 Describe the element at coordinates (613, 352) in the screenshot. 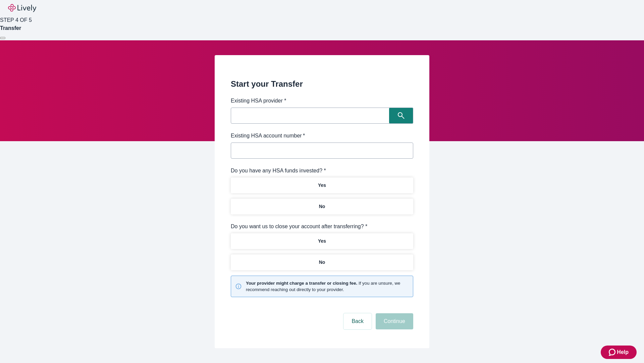

I see `svg: Zendesk support icon` at that location.